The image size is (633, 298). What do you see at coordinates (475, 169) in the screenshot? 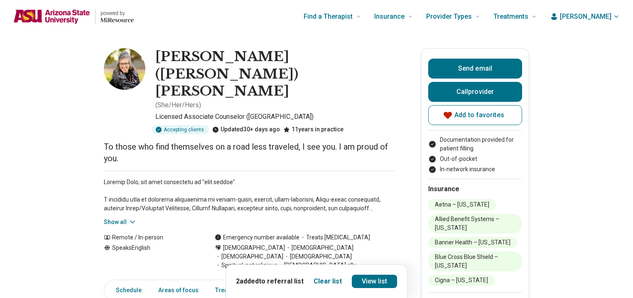
I see `li: In-network insurance` at bounding box center [475, 169].